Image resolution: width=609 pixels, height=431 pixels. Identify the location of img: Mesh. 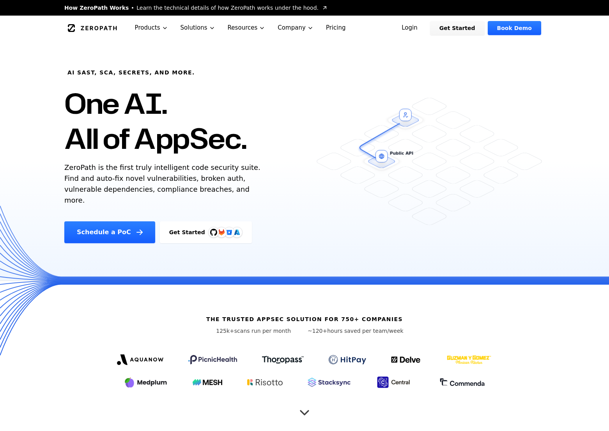
(207, 382).